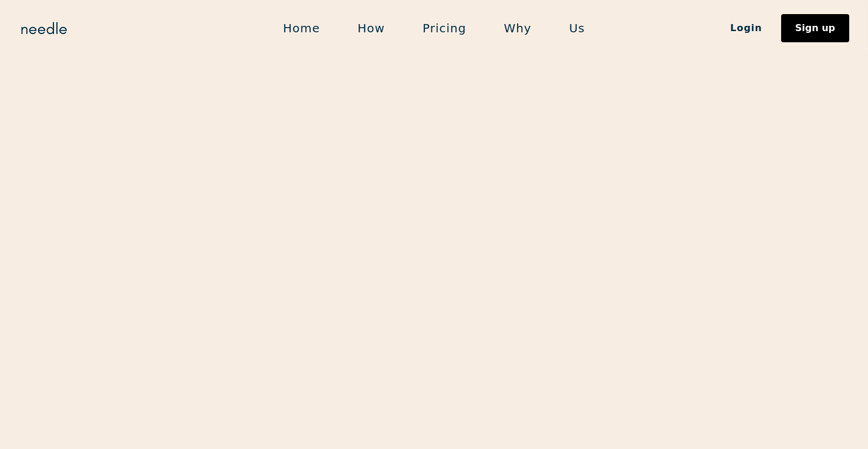 The width and height of the screenshot is (868, 449). I want to click on a: Why, so click(516, 28).